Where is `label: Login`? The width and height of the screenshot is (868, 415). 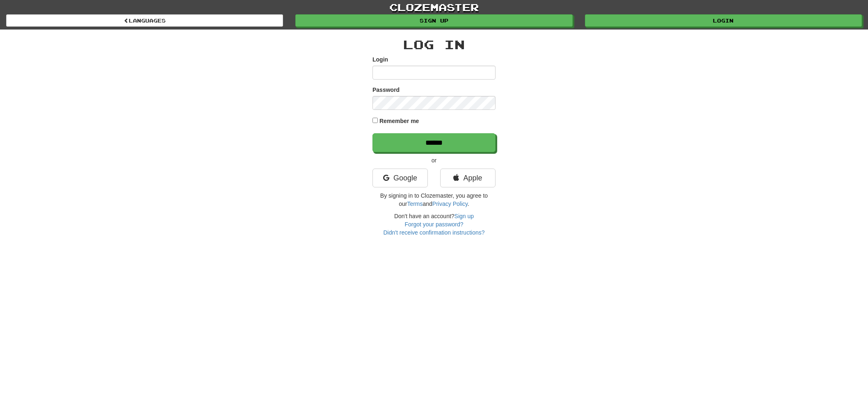
label: Login is located at coordinates (380, 59).